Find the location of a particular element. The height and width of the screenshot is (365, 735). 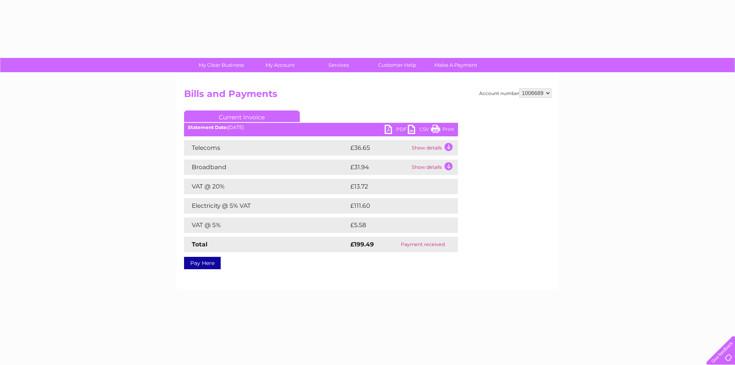

a: Current Invoice is located at coordinates (242, 116).